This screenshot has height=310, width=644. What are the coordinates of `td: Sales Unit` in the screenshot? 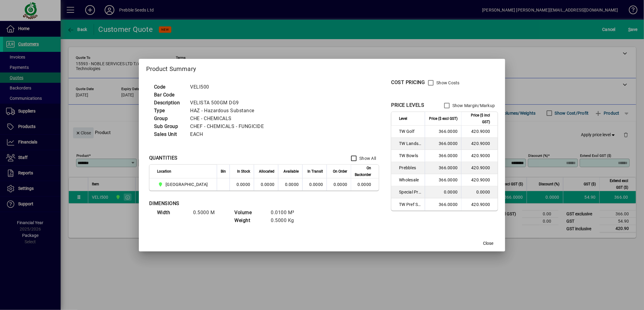 It's located at (169, 134).